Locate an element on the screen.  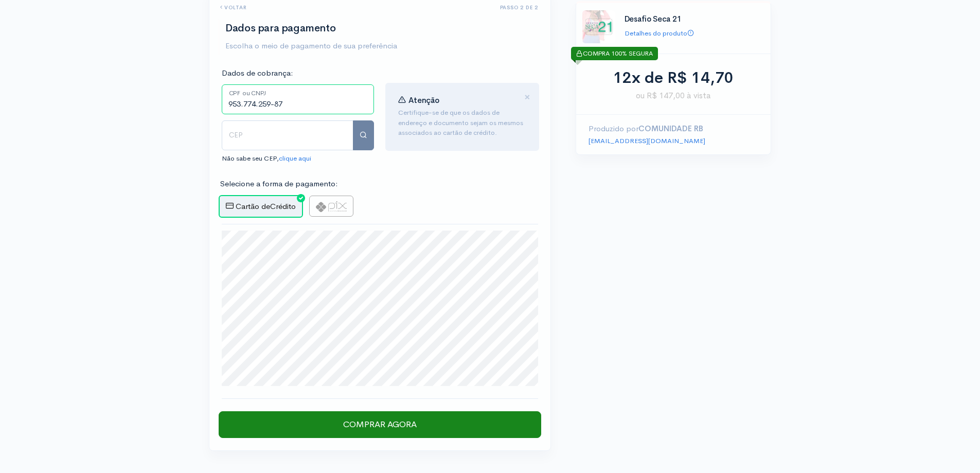
span: Cartão de is located at coordinates (253, 206).